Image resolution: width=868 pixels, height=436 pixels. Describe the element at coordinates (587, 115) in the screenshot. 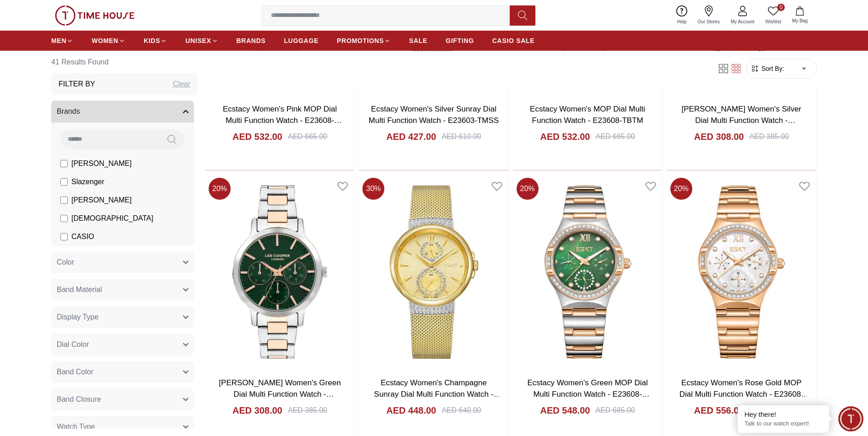

I see `a: Ecstacy Women's MOP Dial Multi Function Watch - E23608-TBTM` at that location.